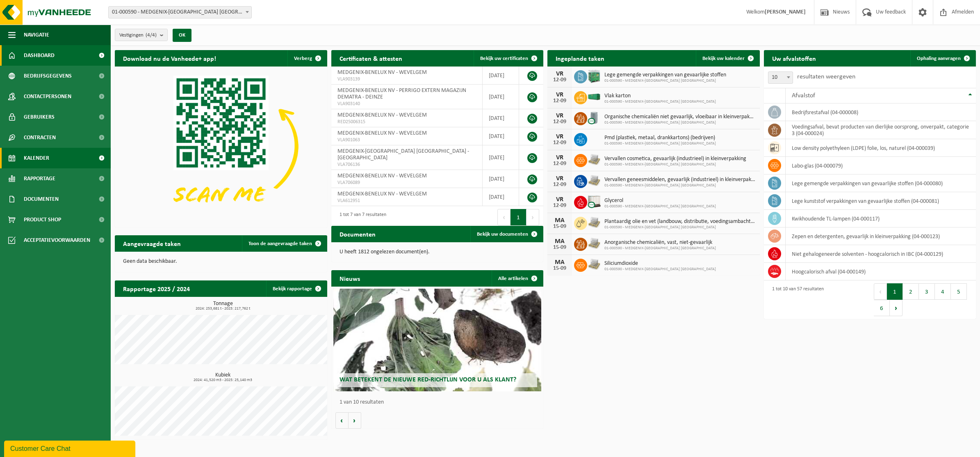 The height and width of the screenshot is (457, 980). I want to click on span: VLA901063, so click(407, 140).